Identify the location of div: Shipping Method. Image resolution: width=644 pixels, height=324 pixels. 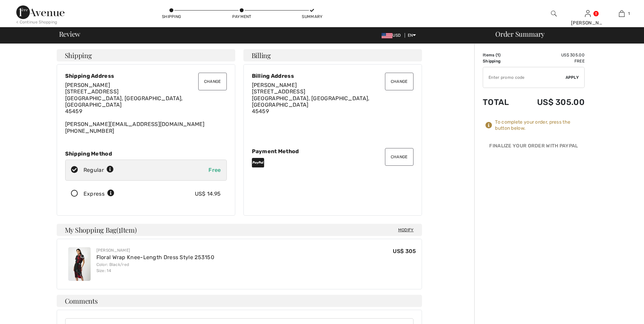
(146, 153).